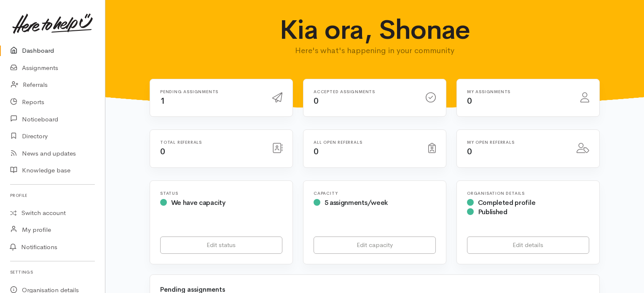 This screenshot has width=644, height=293. I want to click on span: Completed profile, so click(506, 202).